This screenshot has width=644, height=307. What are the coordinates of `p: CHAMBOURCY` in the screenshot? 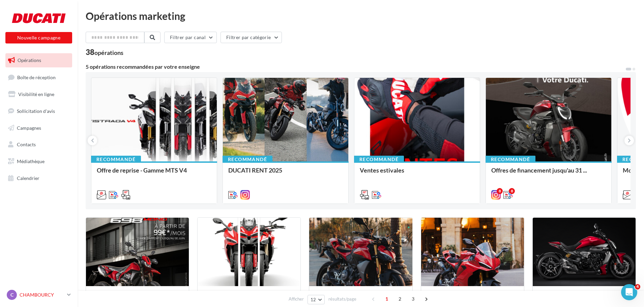 It's located at (42, 295).